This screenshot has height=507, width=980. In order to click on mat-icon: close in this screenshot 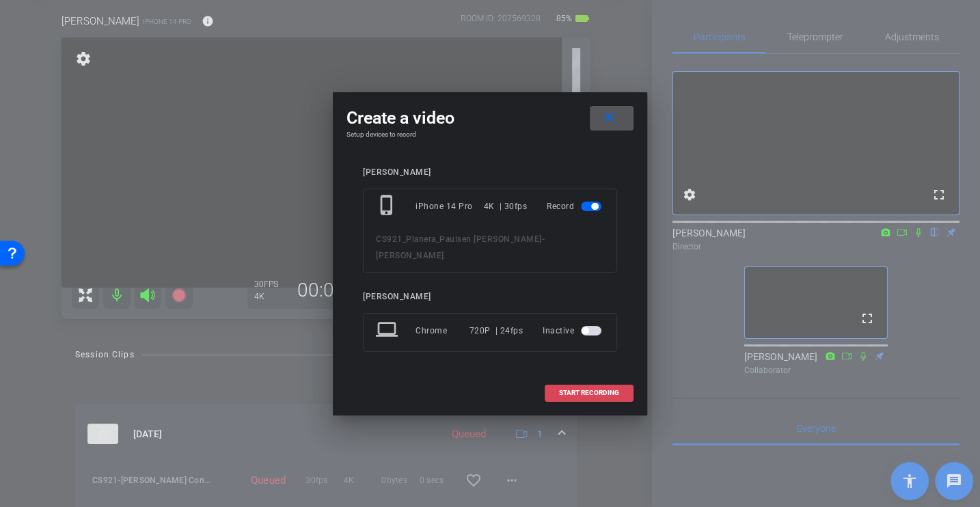, I will do `click(609, 118)`.